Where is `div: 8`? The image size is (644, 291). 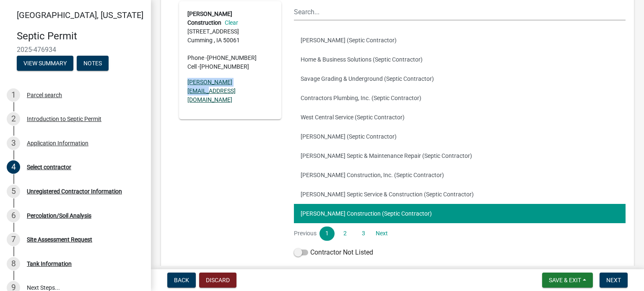
div: 8 is located at coordinates (14, 264).